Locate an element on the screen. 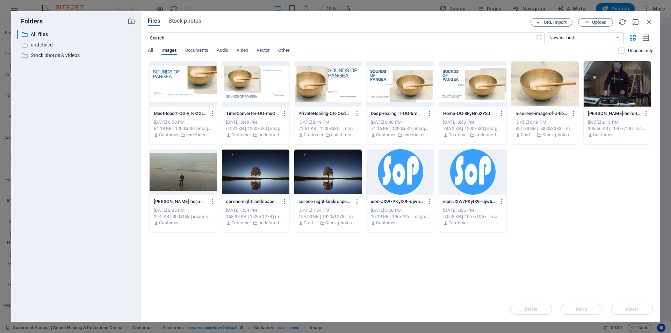 The image size is (671, 333). div: 2.92 KB | 300x168 | image/jpeg is located at coordinates (183, 217).